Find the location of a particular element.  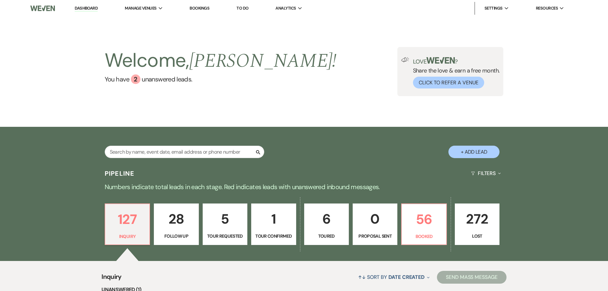

a: 6Toured is located at coordinates (327, 224).